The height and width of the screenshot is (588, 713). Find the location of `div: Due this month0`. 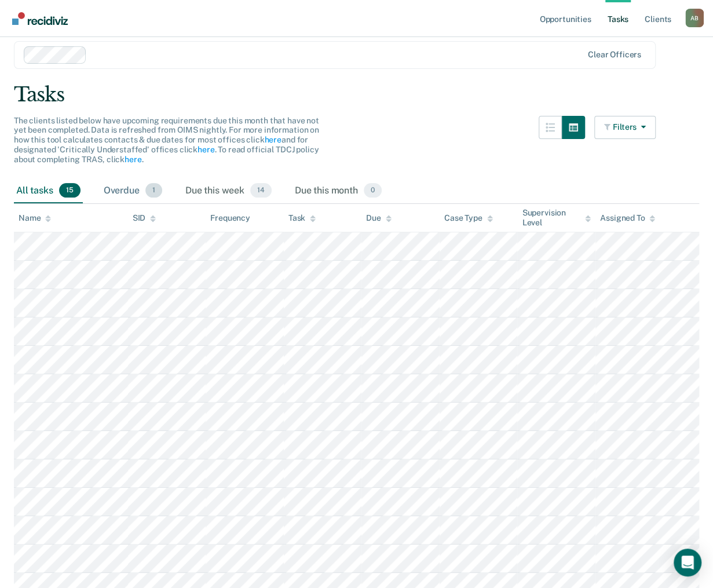

div: Due this month0 is located at coordinates (338, 191).